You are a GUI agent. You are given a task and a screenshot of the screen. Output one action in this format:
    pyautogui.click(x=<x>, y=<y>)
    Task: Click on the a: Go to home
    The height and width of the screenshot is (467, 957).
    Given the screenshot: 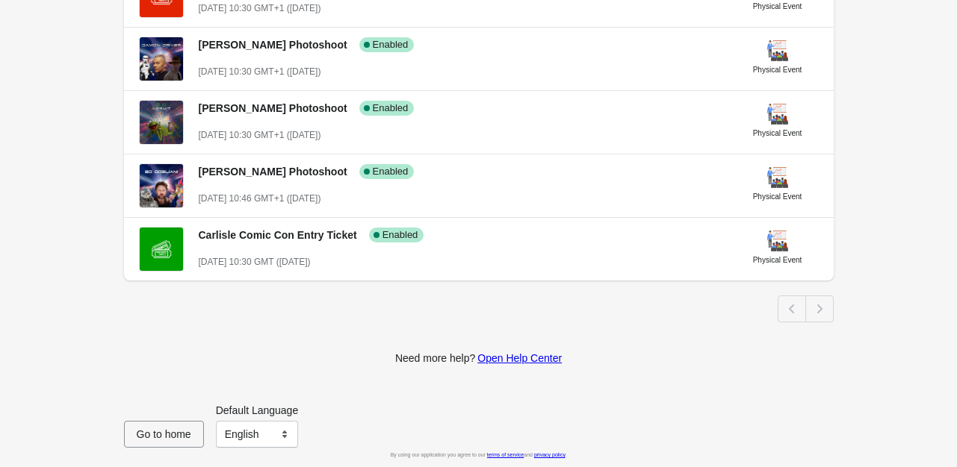 What is the action you would take?
    pyautogui.click(x=164, y=435)
    